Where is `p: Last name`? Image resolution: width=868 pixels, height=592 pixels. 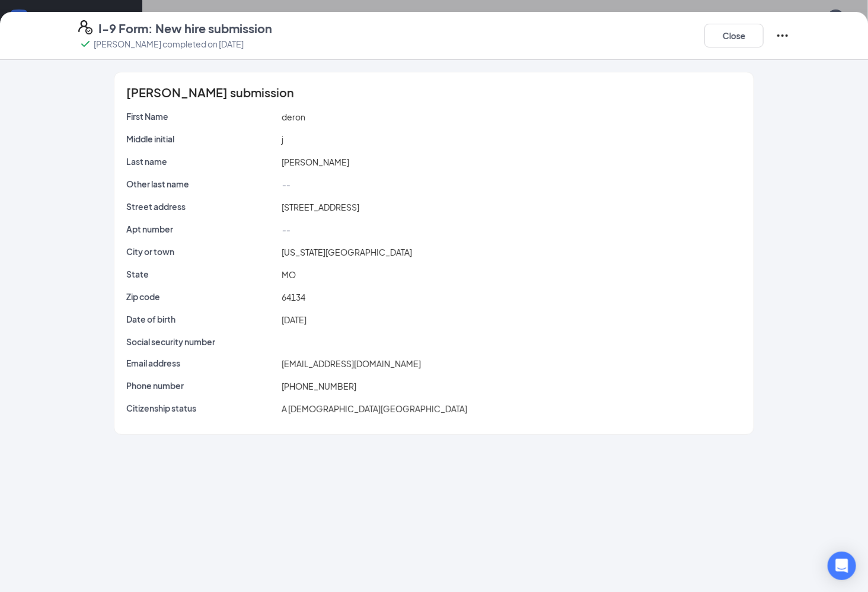 p: Last name is located at coordinates (201, 161).